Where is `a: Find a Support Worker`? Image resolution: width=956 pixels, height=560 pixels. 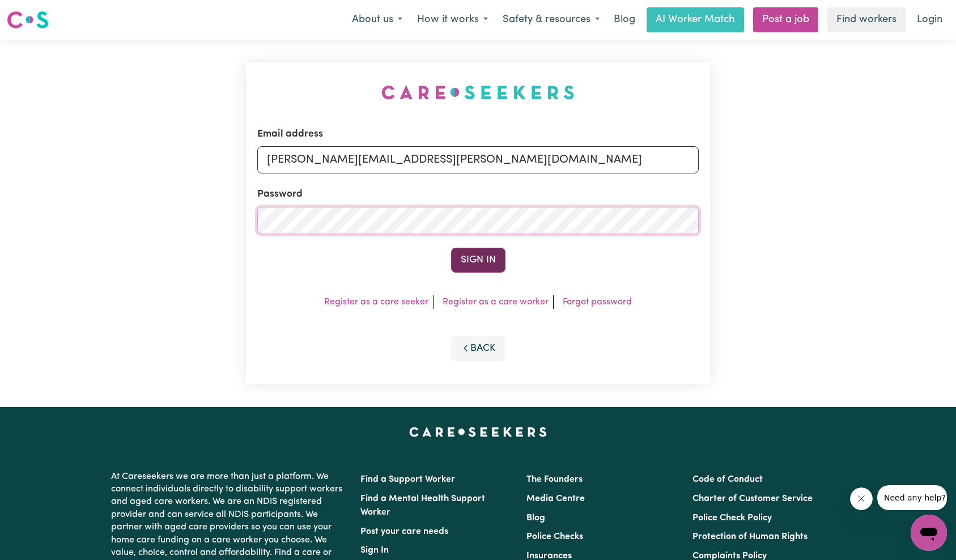 a: Find a Support Worker is located at coordinates (407, 479).